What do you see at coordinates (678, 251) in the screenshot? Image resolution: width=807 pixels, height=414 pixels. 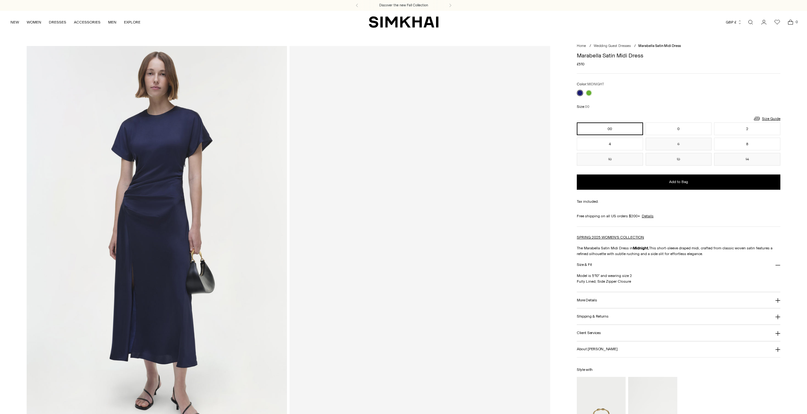 I see `p: The Marabella Satin Midi Dress in This short-sleeve draped midi, crafted from classic woven satin...` at bounding box center [678, 251].